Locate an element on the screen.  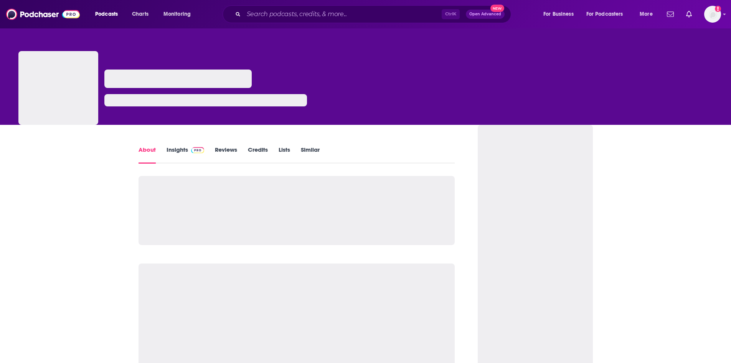
img: User Profile is located at coordinates (713, 14).